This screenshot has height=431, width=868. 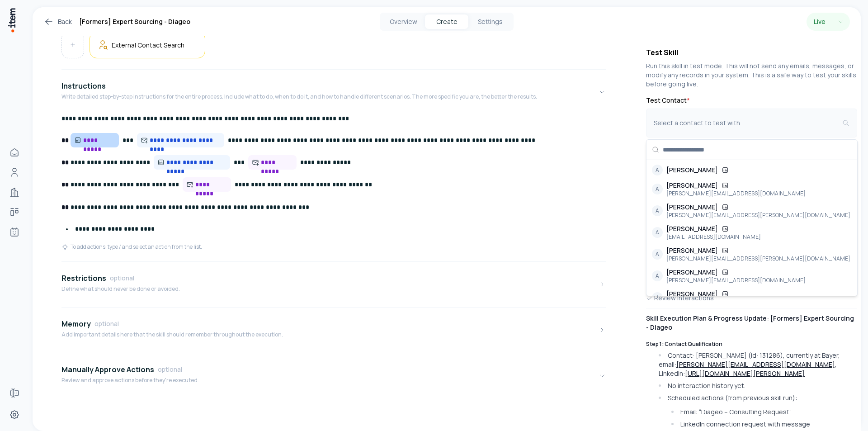 I want to click on div: Review Interactions, so click(x=751, y=298).